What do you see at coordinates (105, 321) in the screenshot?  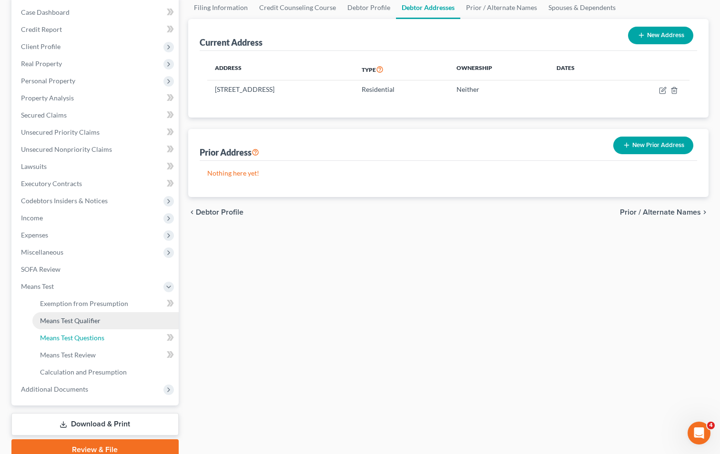 I see `a: Means Test Qualifier` at bounding box center [105, 321].